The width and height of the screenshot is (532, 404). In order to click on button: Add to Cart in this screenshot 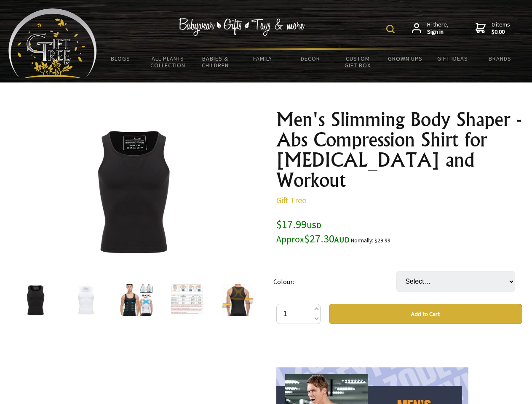, I will do `click(426, 314)`.